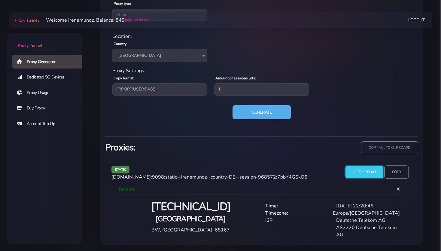 Image resolution: width=441 pixels, height=251 pixels. What do you see at coordinates (136, 20) in the screenshot?
I see `a: (top-up here)` at bounding box center [136, 20].